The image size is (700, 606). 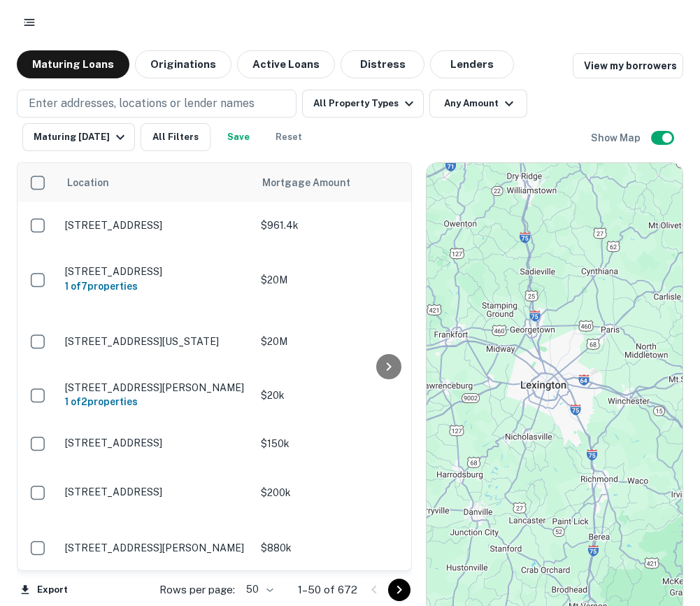 What do you see at coordinates (400, 590) in the screenshot?
I see `button: Go to next page` at bounding box center [400, 590].